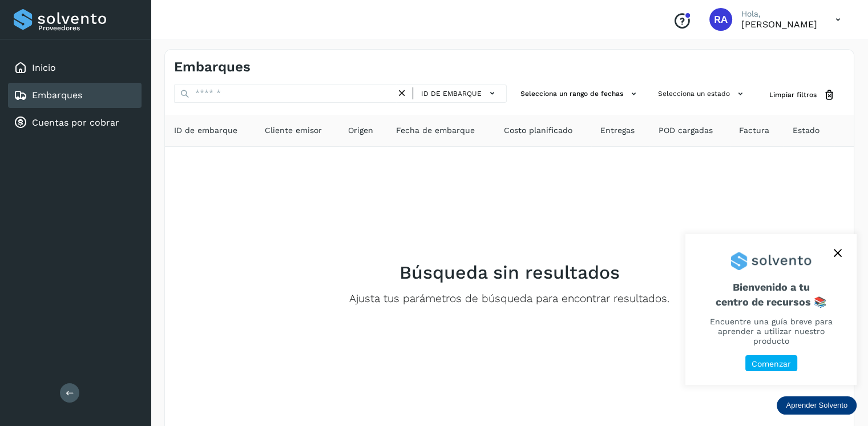 Image resolution: width=868 pixels, height=426 pixels. I want to click on div: Cuentas por cobrar, so click(75, 123).